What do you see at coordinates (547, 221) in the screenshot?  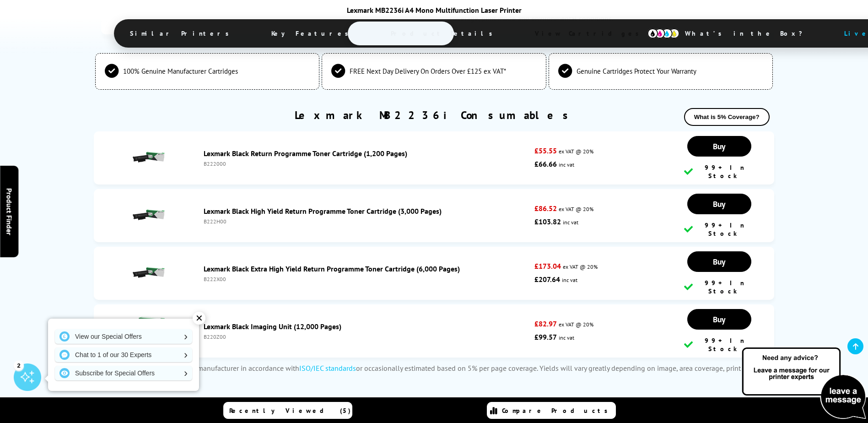 I see `strong: £103.82` at bounding box center [547, 221].